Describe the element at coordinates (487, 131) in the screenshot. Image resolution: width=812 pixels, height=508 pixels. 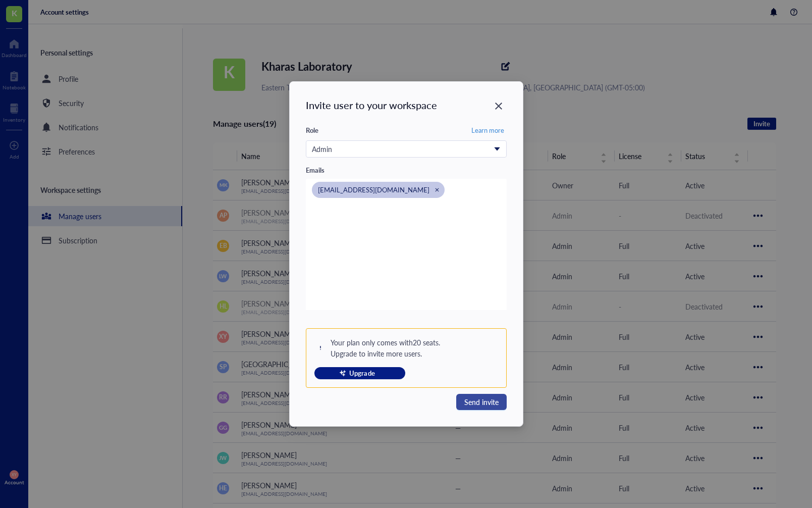
I see `span: Learn more` at that location.